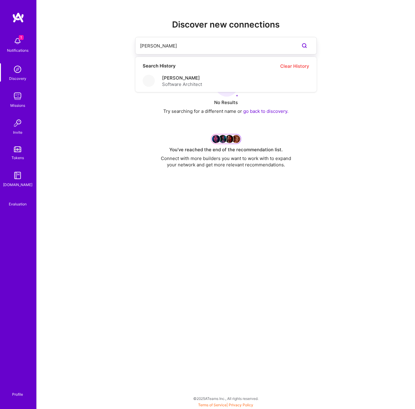 Image resolution: width=415 pixels, height=409 pixels. Describe the element at coordinates (226, 162) in the screenshot. I see `div: Connect with more builders you want to work with to expand your network and get more relevant rec...` at that location.